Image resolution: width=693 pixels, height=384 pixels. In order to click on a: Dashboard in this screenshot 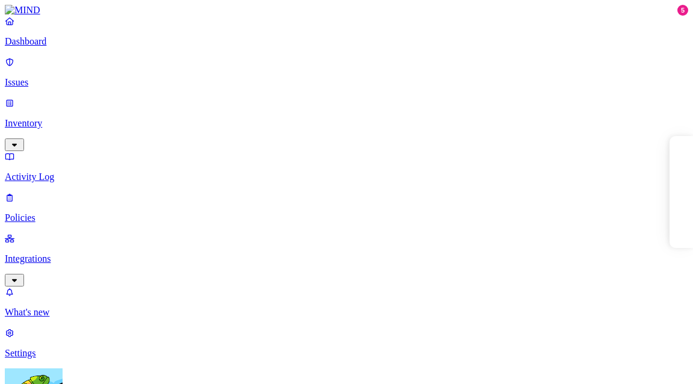, I will do `click(346, 31)`.